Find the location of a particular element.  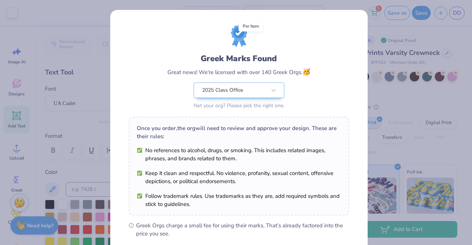

div: Once you order, the org will need to review and approve your design. These are their rules: is located at coordinates (239, 132).